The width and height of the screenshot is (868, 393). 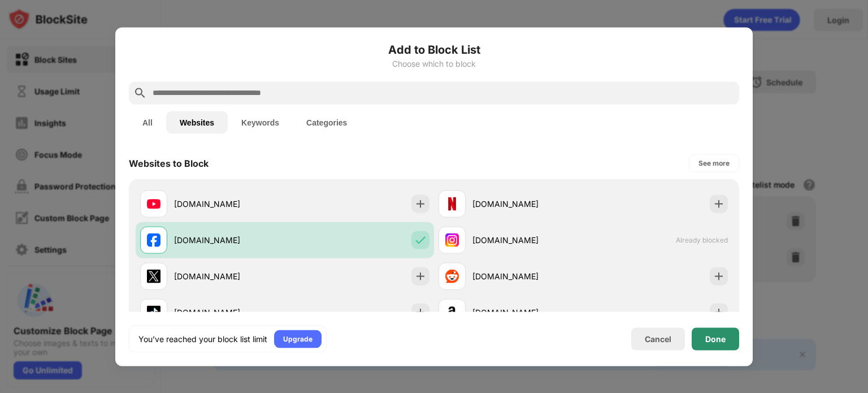 I want to click on button: Keywords, so click(x=260, y=122).